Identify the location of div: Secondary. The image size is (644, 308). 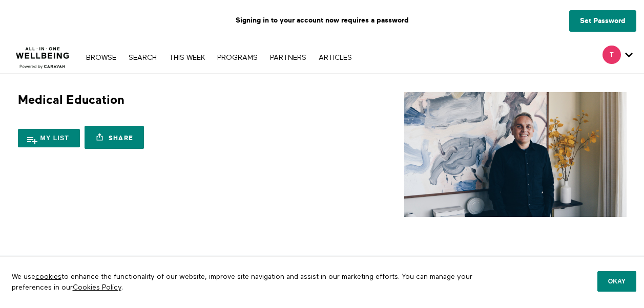
(617, 57).